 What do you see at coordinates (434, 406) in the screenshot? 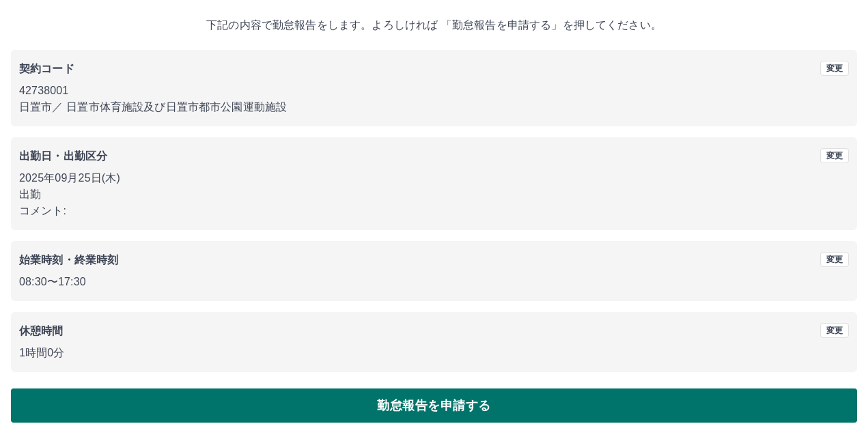
I see `button: 勤怠報告を申請する` at bounding box center [434, 406].